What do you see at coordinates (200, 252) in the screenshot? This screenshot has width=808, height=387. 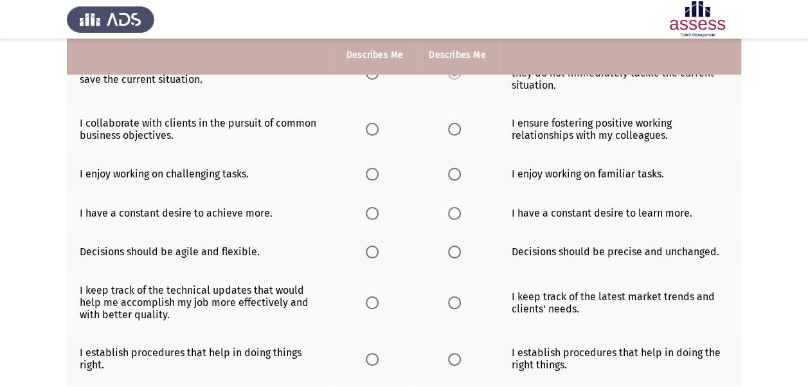 I see `td: Decisions should be agile and flexible.` at bounding box center [200, 252].